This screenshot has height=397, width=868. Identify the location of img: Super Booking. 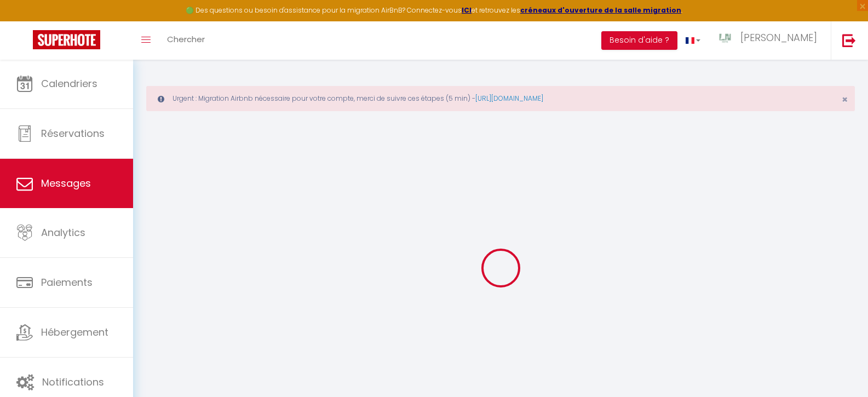
(66, 40).